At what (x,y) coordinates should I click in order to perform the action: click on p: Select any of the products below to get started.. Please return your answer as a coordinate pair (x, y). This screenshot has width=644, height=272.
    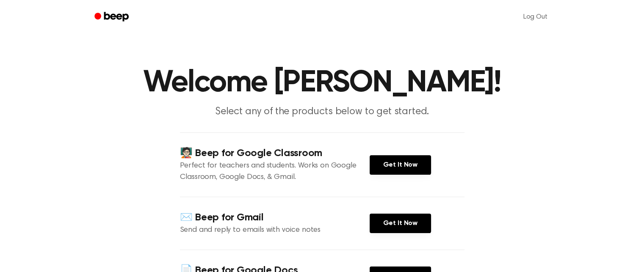
    Looking at the image, I should click on (322, 112).